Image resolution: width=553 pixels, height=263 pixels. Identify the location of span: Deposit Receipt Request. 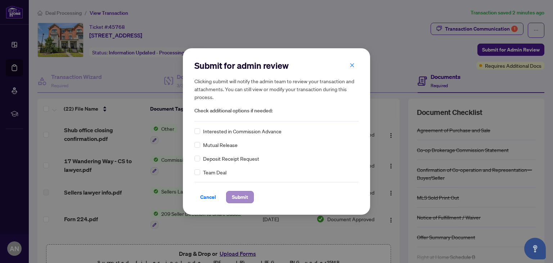
(231, 159).